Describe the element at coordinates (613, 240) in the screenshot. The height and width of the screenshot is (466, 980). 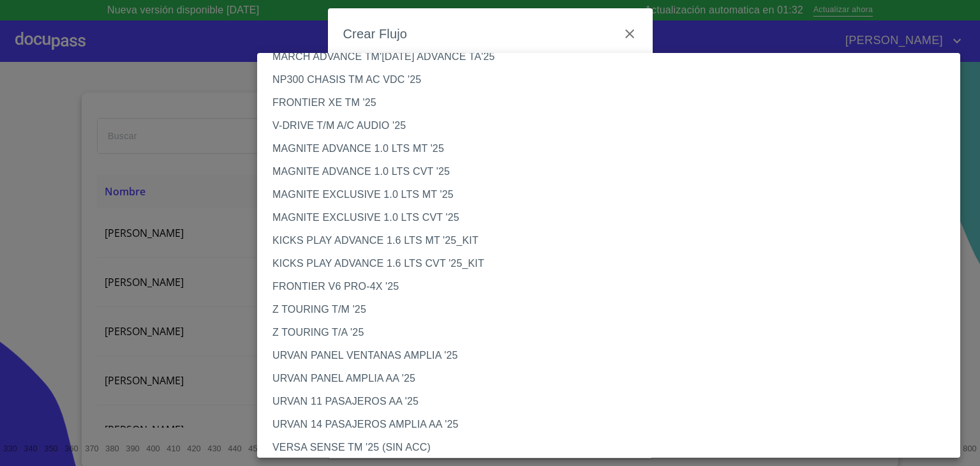
I see `li: KICKS PLAY ADVANCE 1.6 LTS MT '25_KIT` at that location.